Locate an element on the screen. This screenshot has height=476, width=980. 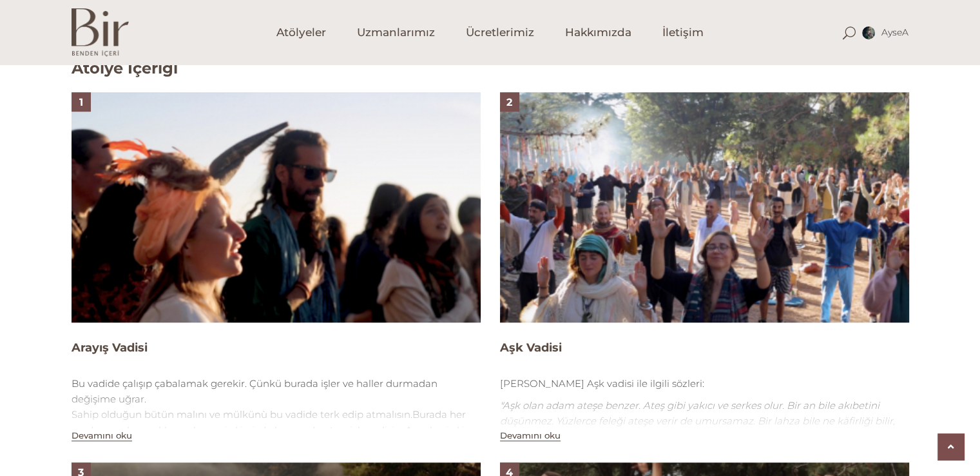
h4: Arayış Vadisi is located at coordinates (276, 347).